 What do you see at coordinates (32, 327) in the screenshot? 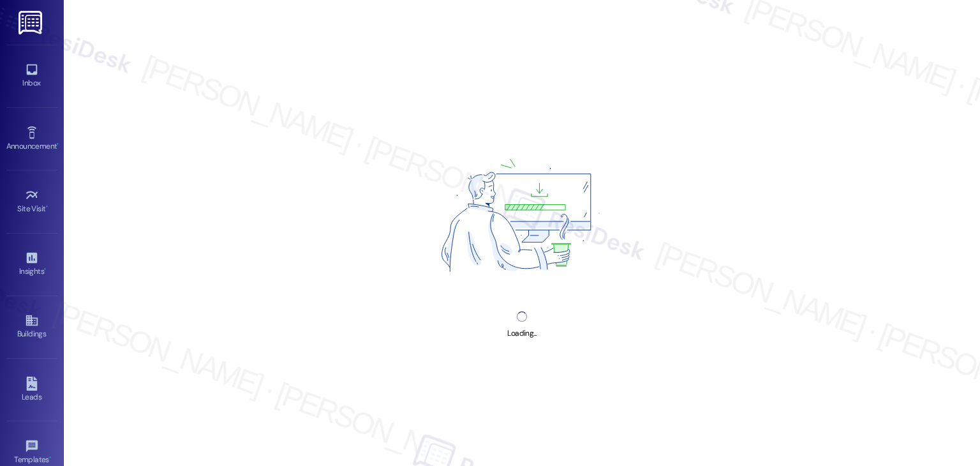
I see `a: Buildings` at bounding box center [32, 327].